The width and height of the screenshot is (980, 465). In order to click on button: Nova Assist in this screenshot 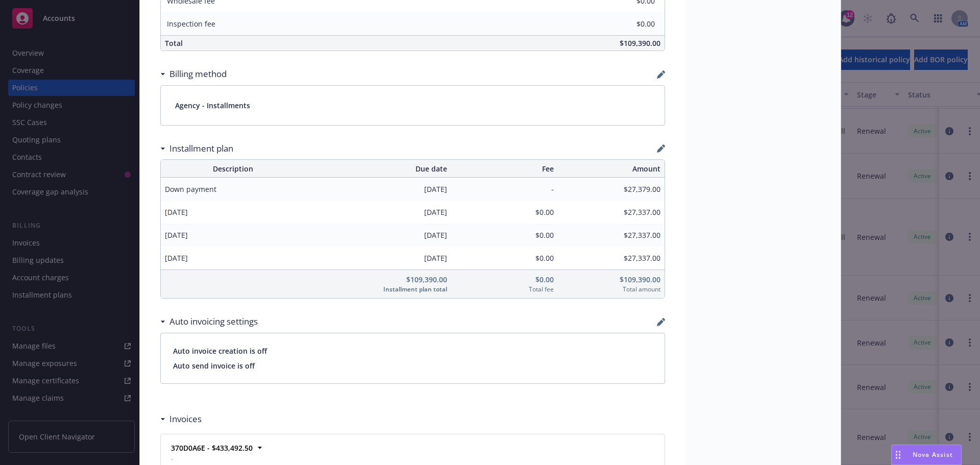, I will do `click(927, 455)`.